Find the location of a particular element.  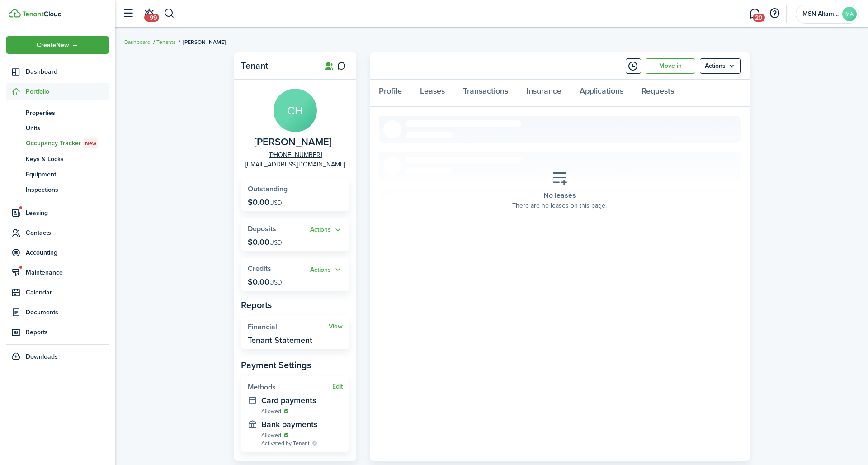

span: +99 is located at coordinates (152, 17).